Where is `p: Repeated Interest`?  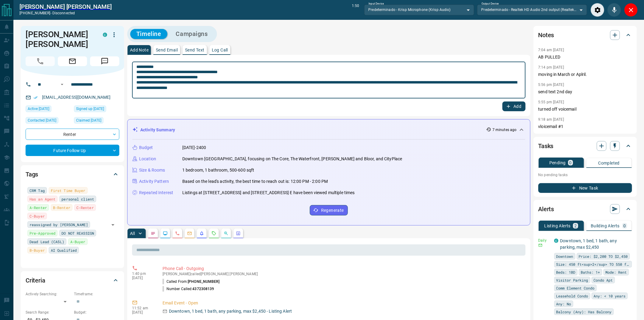 p: Repeated Interest is located at coordinates (156, 192).